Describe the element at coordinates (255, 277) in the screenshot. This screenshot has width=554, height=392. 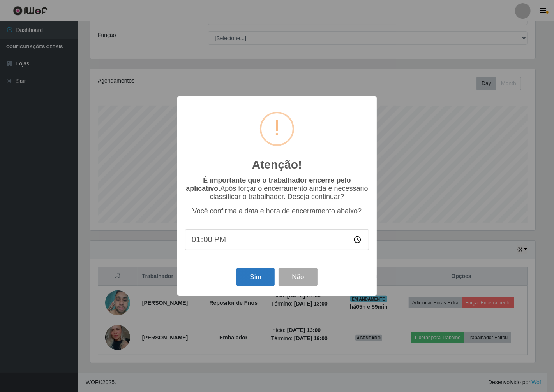
I see `button: Sim` at that location.